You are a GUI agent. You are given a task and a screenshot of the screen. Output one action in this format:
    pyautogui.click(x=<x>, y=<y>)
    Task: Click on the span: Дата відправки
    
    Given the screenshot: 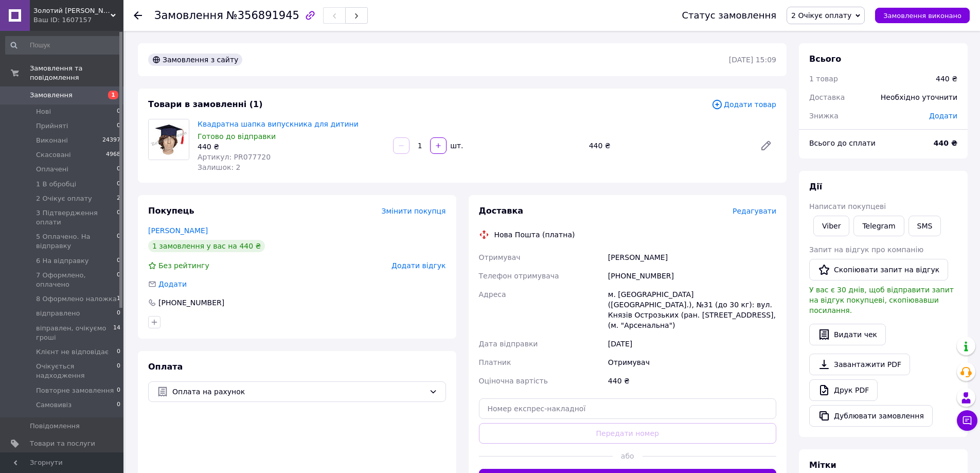 What is the action you would take?
    pyautogui.click(x=508, y=344)
    